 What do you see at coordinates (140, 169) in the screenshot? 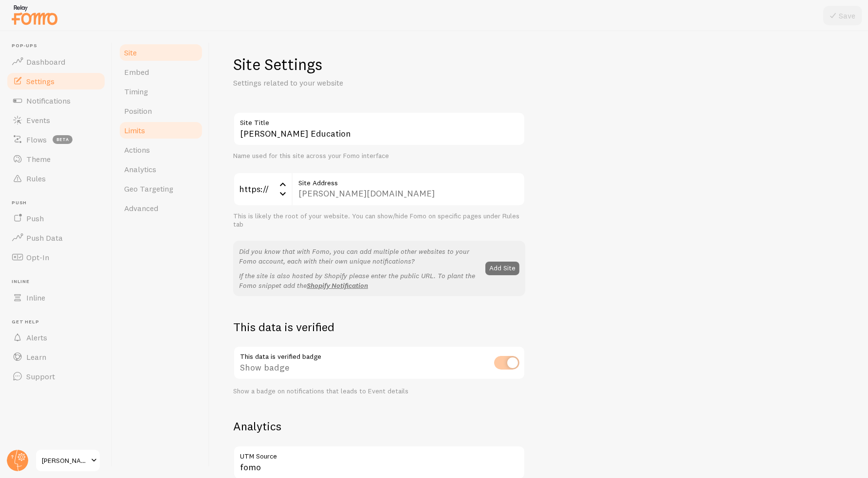
I see `span: Analytics` at bounding box center [140, 169].